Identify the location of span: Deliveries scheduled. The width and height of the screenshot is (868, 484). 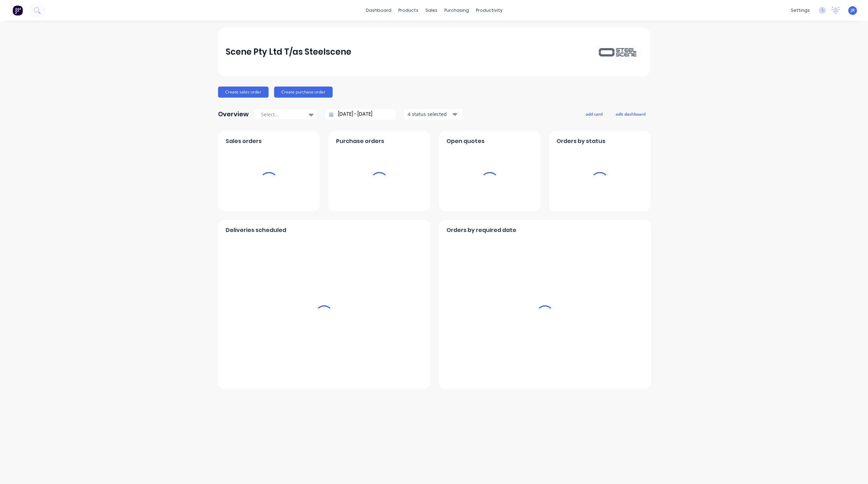
(256, 230).